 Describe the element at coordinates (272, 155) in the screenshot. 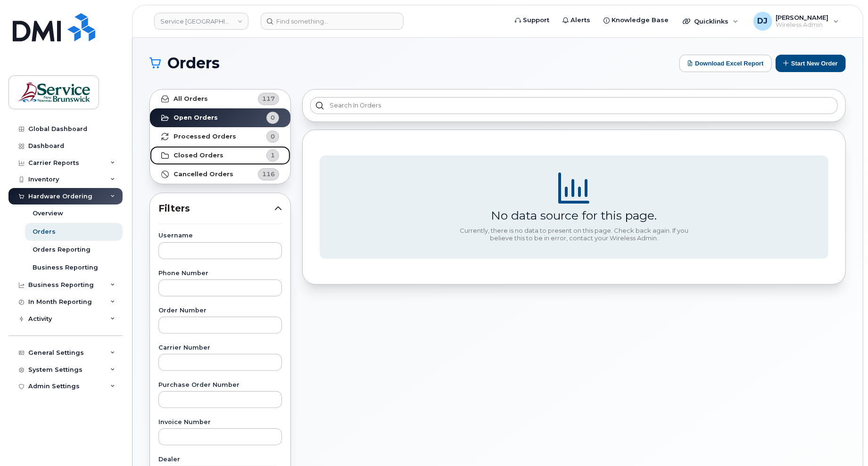

I see `span: 1` at that location.